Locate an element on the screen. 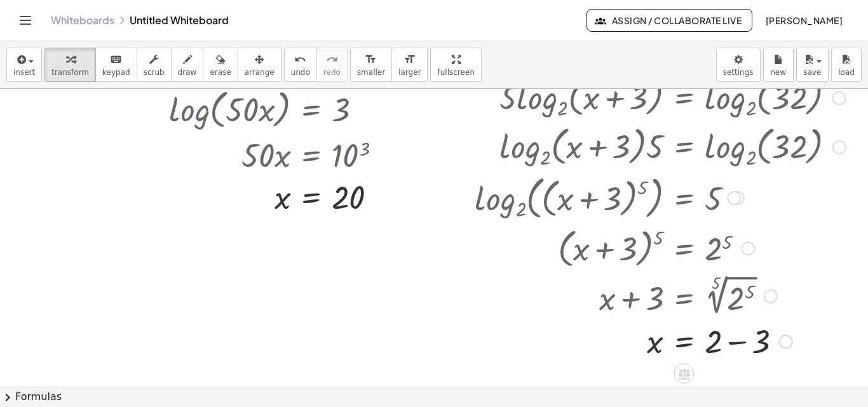 This screenshot has height=407, width=868. span: Assign / Collaborate Live is located at coordinates (670, 20).